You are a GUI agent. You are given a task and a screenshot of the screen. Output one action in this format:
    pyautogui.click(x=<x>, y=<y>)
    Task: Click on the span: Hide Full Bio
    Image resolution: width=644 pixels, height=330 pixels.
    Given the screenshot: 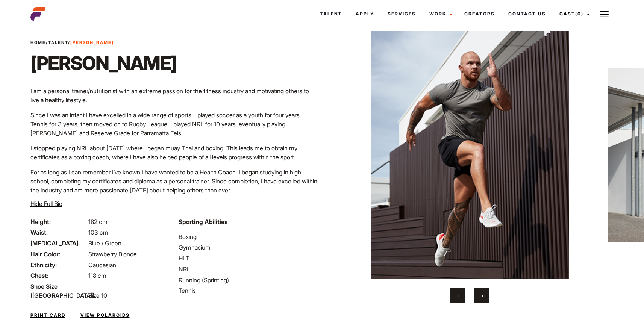 What is the action you would take?
    pyautogui.click(x=47, y=204)
    